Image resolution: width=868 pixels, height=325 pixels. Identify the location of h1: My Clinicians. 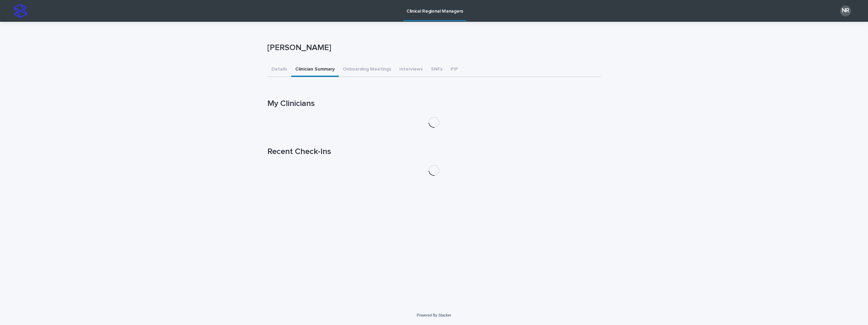
(434, 104).